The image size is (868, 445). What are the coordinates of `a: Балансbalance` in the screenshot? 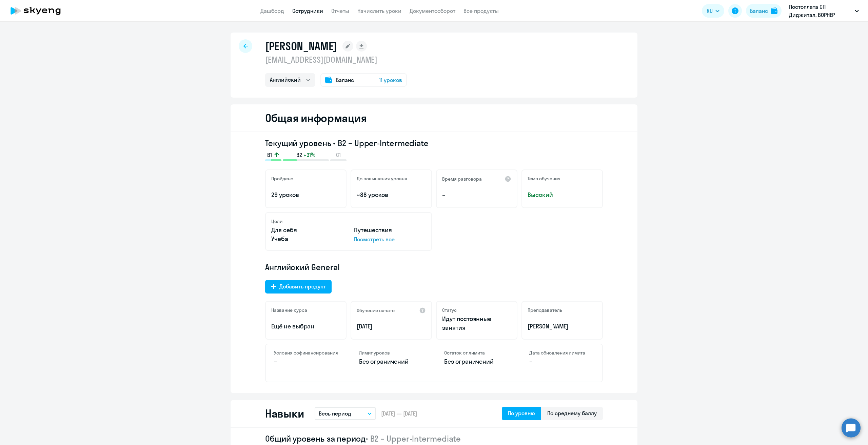 It's located at (764, 11).